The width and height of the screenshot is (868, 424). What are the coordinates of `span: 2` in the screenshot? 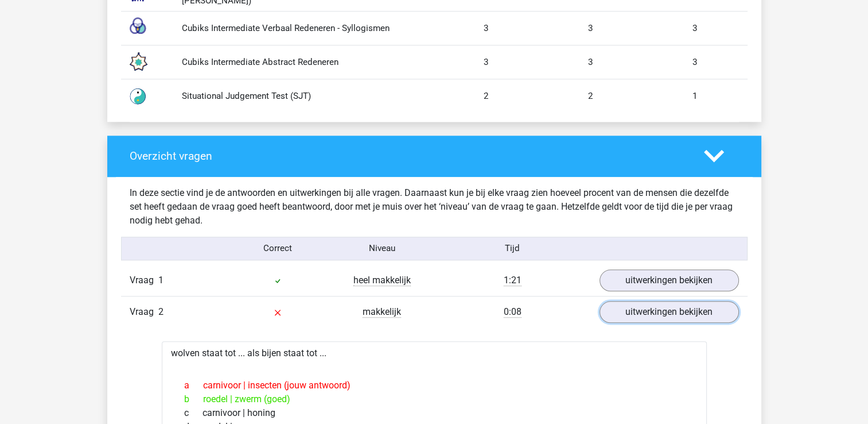 It's located at (160, 311).